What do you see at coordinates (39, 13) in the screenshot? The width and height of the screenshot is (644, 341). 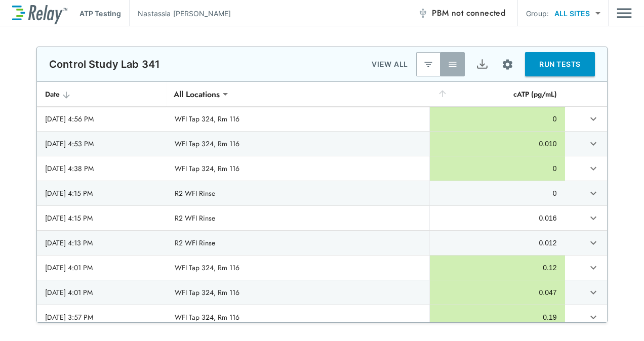 I see `img: LuminUltra Relay` at bounding box center [39, 13].